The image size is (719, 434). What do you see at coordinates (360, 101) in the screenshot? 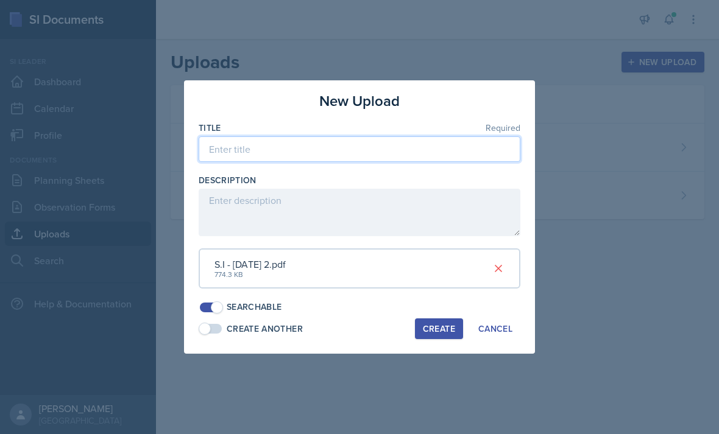
I see `h3: New Upload` at bounding box center [360, 101].